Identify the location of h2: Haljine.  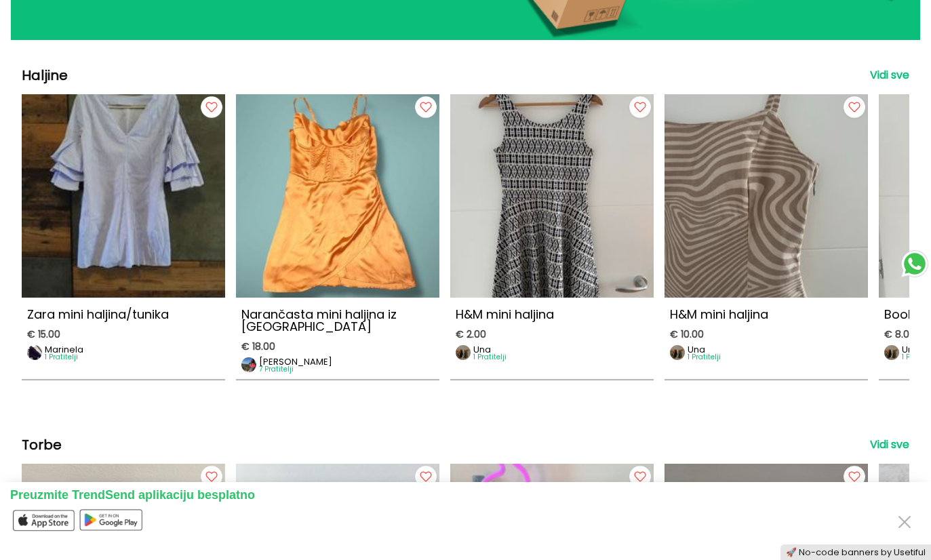
(45, 75).